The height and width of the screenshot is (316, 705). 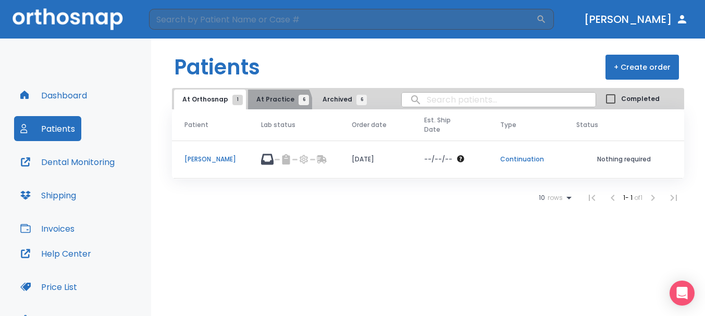 I want to click on a: Patients, so click(x=47, y=129).